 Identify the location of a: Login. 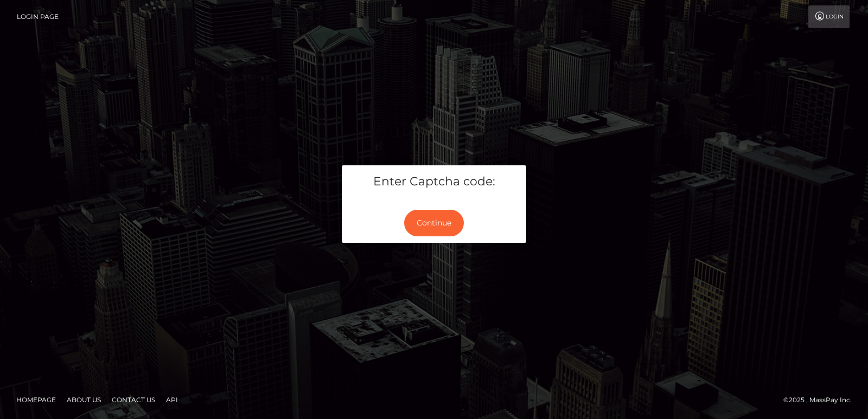
(829, 17).